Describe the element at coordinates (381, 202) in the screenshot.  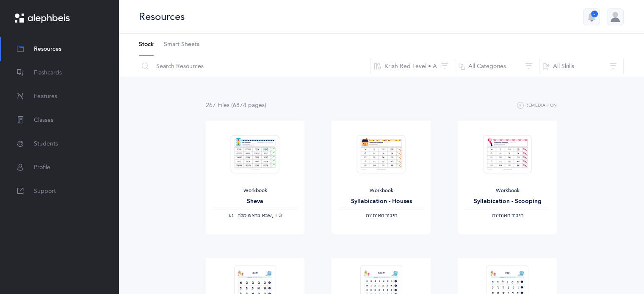
I see `div: Syllabication - Houses` at that location.